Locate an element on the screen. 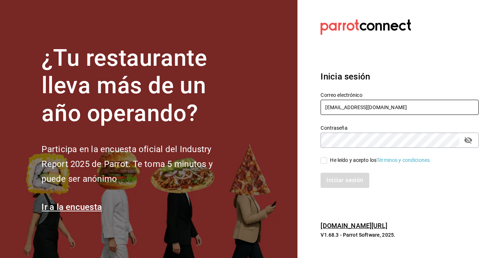 The width and height of the screenshot is (496, 258). button: passwordField is located at coordinates (468, 140).